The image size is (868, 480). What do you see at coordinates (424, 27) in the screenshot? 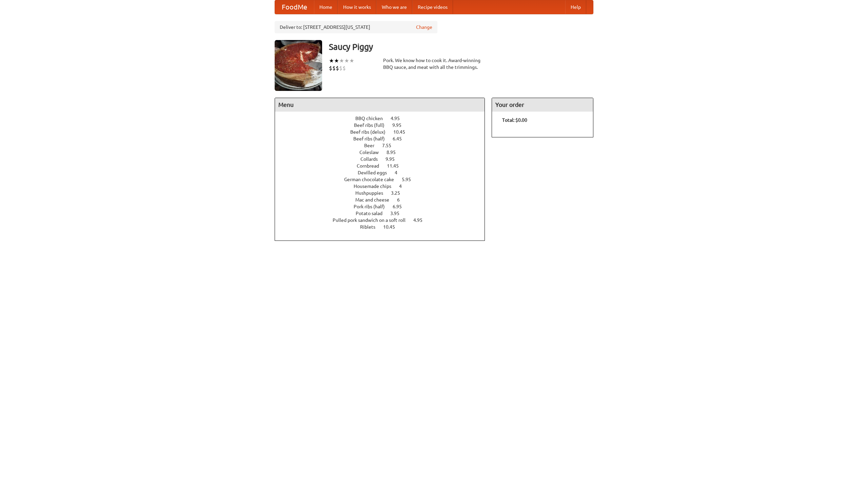
I see `a: Change` at bounding box center [424, 27].